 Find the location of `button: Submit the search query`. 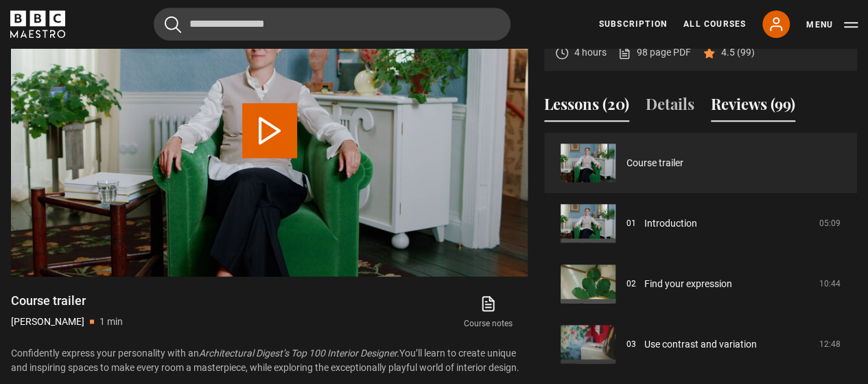

button: Submit the search query is located at coordinates (173, 24).